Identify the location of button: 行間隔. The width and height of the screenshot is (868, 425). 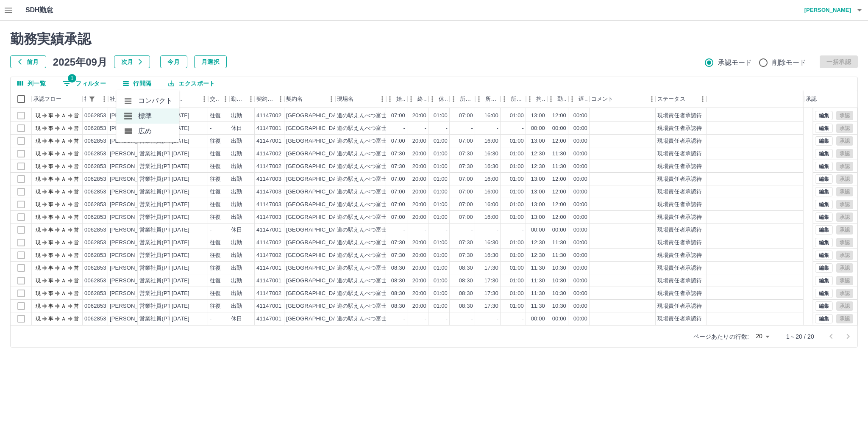
(137, 84).